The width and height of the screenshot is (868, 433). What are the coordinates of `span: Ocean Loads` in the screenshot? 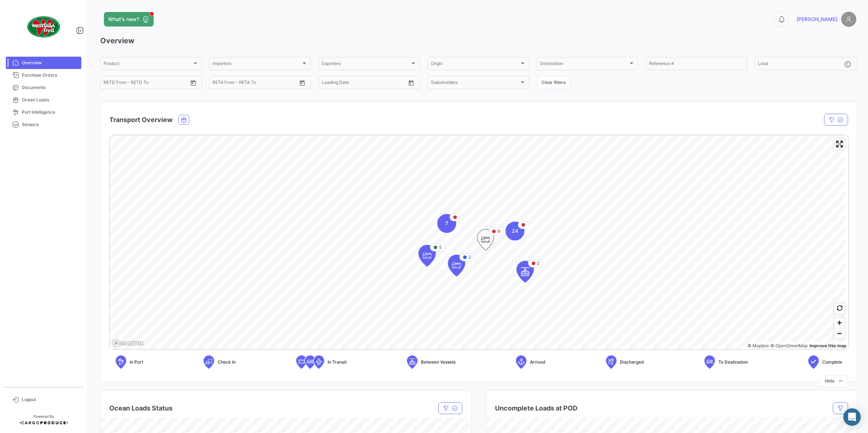 It's located at (50, 100).